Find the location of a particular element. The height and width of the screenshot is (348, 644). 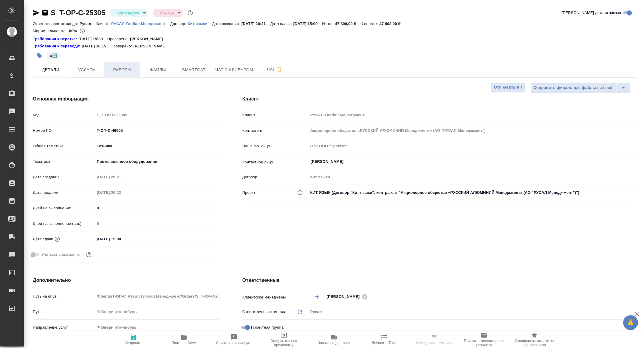

button: Скопировать ссылку на оценку заказа is located at coordinates (534, 339).